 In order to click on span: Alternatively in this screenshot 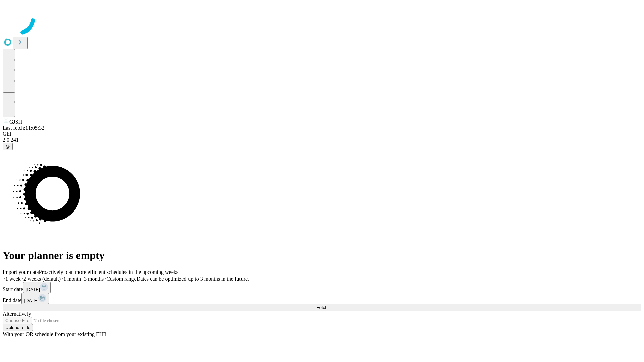, I will do `click(17, 314)`.